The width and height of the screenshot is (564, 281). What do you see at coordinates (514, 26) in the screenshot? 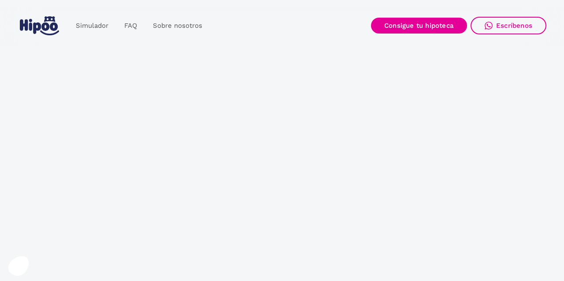
I see `div: Escríbenos` at bounding box center [514, 26].